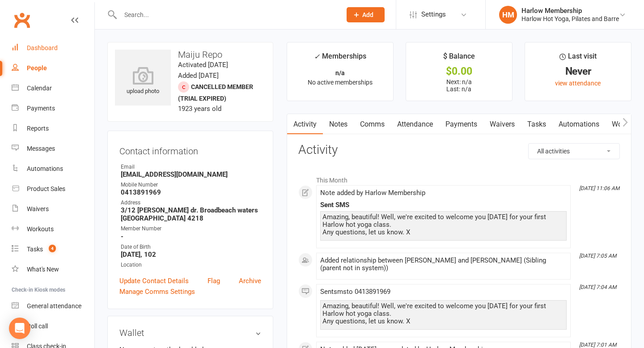  Describe the element at coordinates (577, 58) in the screenshot. I see `div: Last visit` at that location.